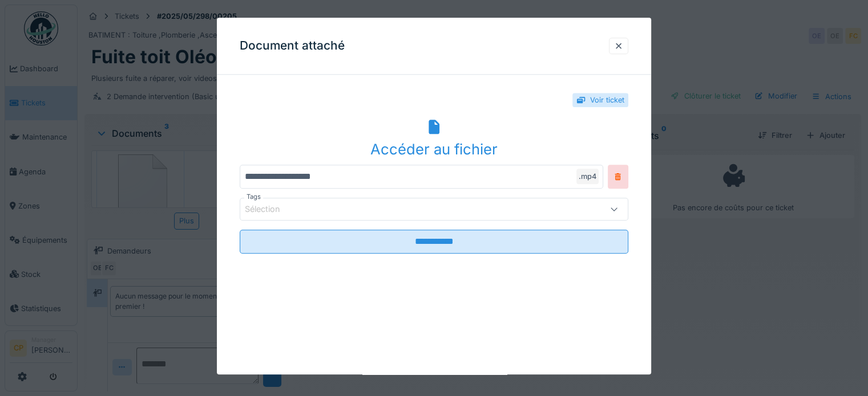 The height and width of the screenshot is (396, 868). I want to click on h3: Document attaché, so click(292, 45).